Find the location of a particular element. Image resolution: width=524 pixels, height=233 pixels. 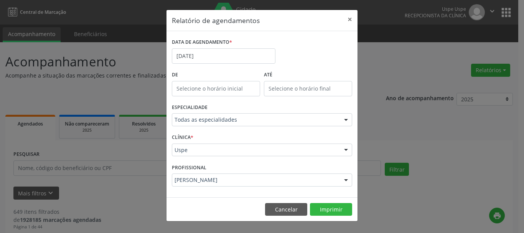

h5: Relatório de agendamentos is located at coordinates (216, 20).